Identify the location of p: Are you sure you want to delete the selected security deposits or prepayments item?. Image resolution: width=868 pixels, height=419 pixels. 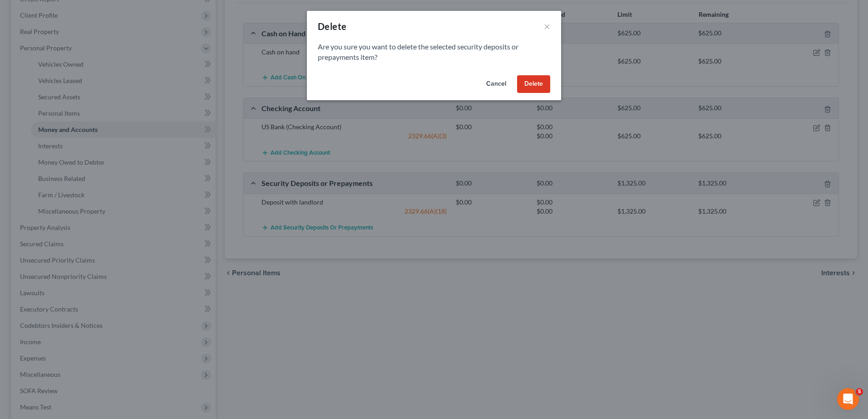
(434, 52).